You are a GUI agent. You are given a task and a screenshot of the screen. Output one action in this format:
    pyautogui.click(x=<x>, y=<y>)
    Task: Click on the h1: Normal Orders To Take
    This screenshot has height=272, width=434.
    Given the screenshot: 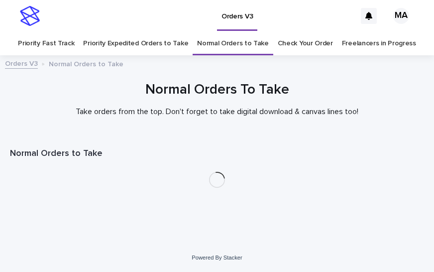 What is the action you would take?
    pyautogui.click(x=217, y=90)
    